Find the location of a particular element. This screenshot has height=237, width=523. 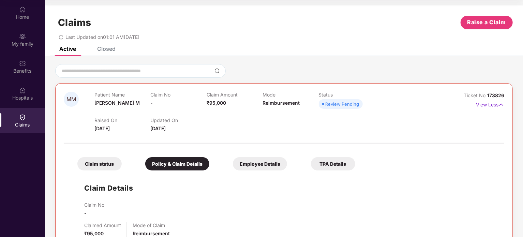

p: Updated On is located at coordinates (178, 120).